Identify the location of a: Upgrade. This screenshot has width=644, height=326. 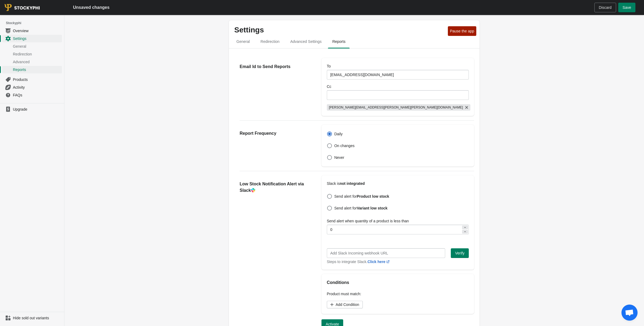
(32, 109).